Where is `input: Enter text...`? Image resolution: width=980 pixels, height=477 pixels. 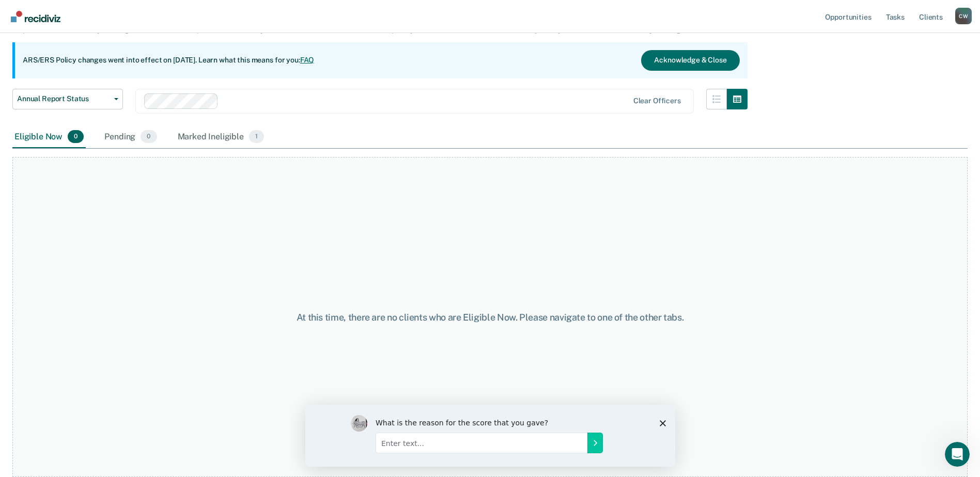 input: Enter text... is located at coordinates (176, 38).